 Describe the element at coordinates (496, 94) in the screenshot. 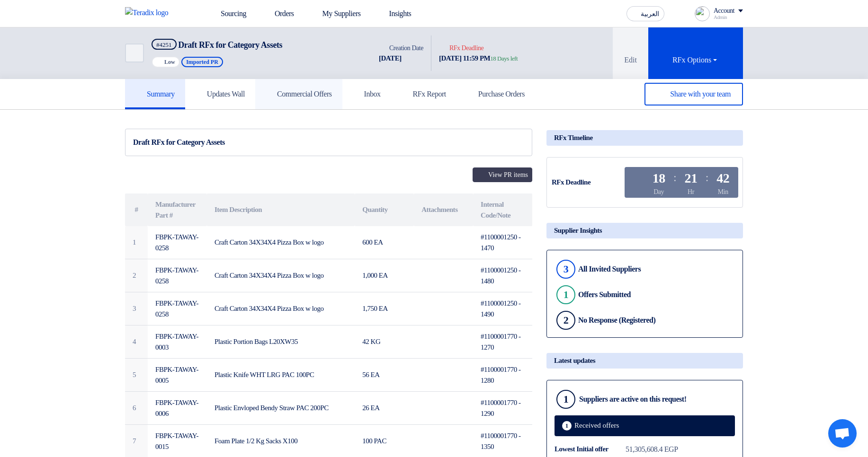

I see `a: Purchase Orders` at that location.